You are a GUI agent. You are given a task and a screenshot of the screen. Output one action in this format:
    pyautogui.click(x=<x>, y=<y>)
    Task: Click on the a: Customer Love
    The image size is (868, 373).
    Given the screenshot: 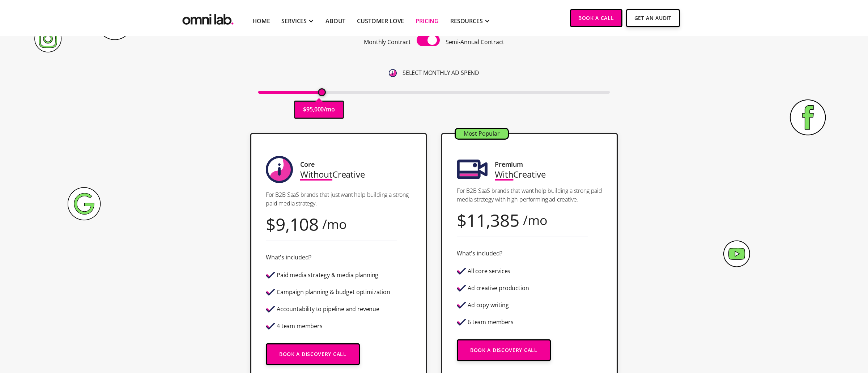 What is the action you would take?
    pyautogui.click(x=381, y=21)
    